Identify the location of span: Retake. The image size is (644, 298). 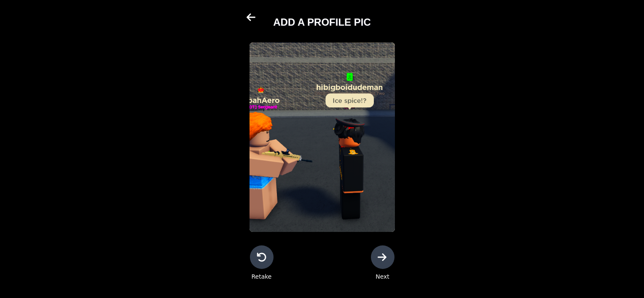
(261, 277).